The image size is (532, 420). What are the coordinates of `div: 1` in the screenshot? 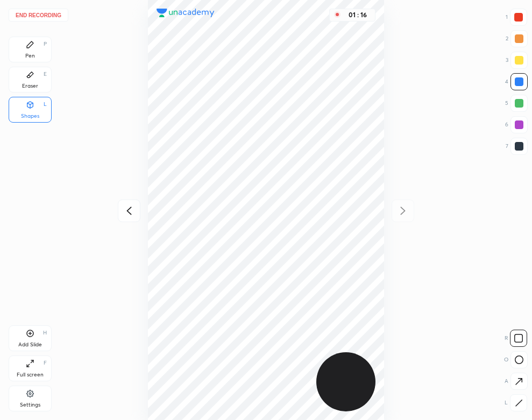 It's located at (516, 17).